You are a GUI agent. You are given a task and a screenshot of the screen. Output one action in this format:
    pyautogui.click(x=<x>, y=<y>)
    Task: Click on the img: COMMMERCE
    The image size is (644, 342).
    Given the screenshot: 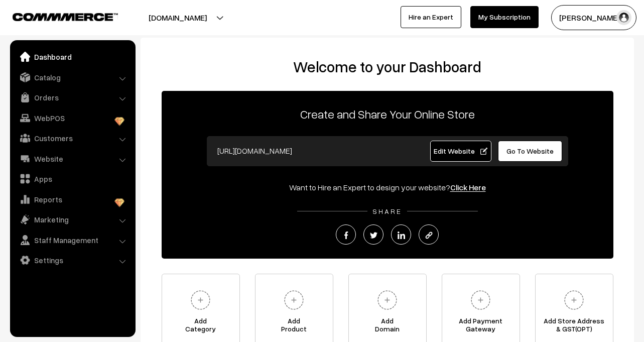 What is the action you would take?
    pyautogui.click(x=65, y=17)
    